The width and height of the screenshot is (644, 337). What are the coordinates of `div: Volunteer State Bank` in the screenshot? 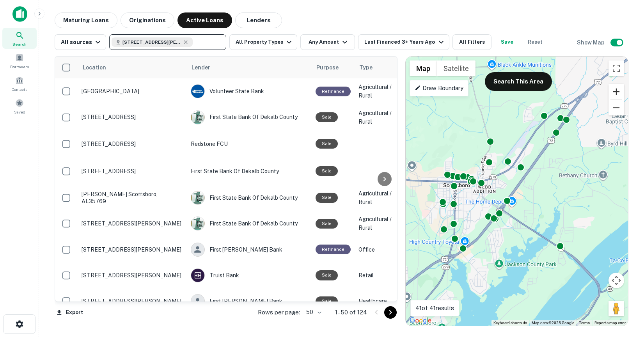 It's located at (249, 91).